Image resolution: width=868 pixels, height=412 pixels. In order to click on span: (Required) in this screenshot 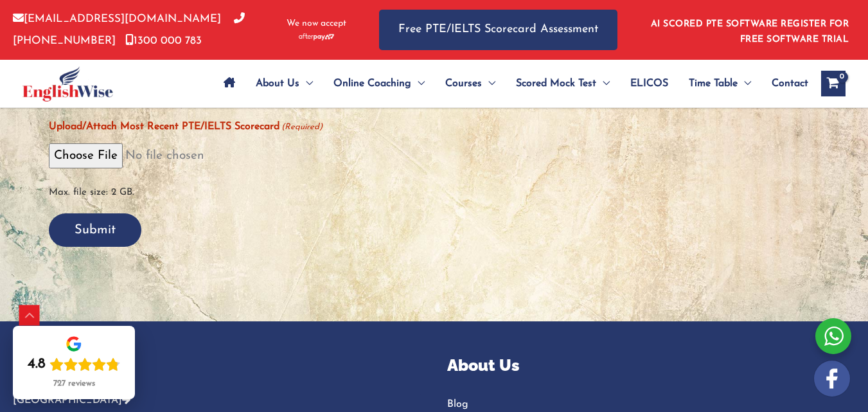, I will do `click(301, 127)`.